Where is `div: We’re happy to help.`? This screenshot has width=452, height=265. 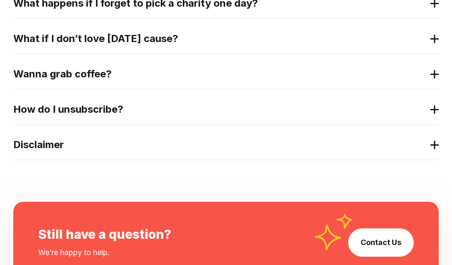
div: We’re happy to help. is located at coordinates (74, 252).